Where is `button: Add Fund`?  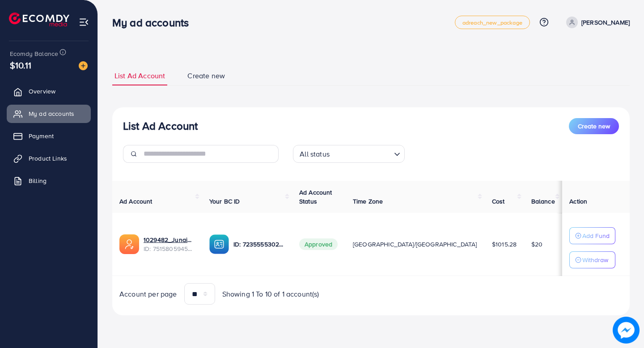 button: Add Fund is located at coordinates (592, 236).